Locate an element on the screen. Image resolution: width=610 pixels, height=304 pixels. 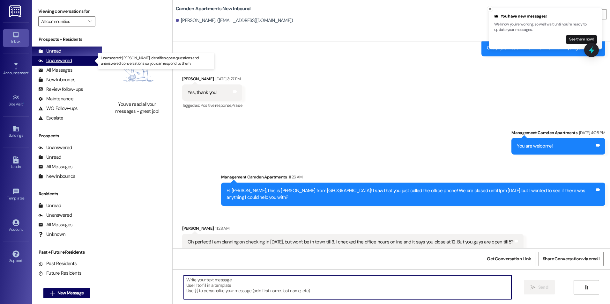
img: empty-state is located at coordinates (137, 68).